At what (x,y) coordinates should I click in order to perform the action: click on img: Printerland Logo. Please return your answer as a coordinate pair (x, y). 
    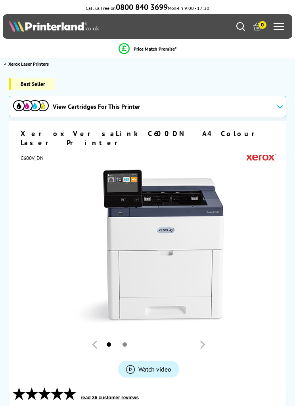
    Looking at the image, I should click on (53, 26).